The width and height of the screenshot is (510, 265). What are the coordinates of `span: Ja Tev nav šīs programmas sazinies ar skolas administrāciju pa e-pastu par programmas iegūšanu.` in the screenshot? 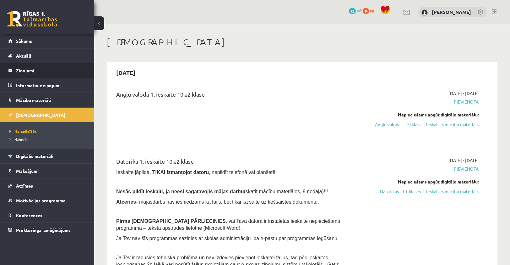 It's located at (228, 238).